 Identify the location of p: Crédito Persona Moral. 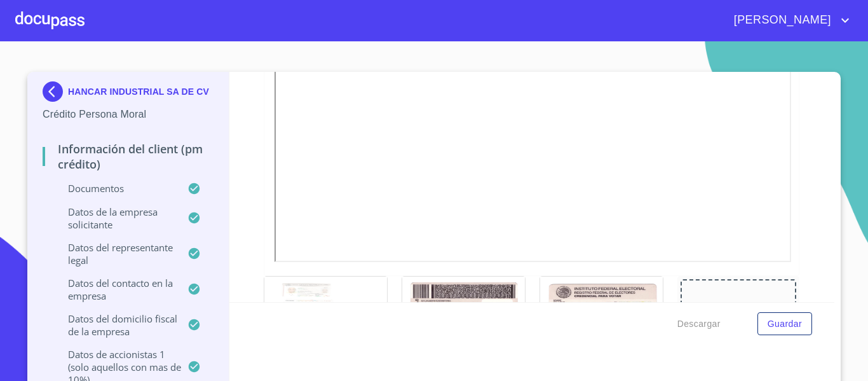
(128, 114).